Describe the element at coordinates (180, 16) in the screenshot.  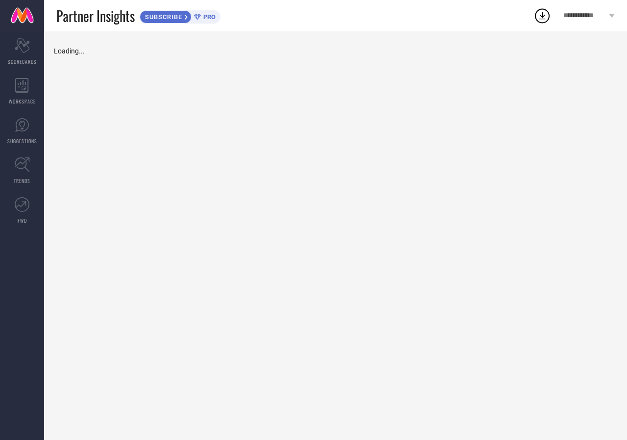
I see `a: SUBSCRIBEPRO` at that location.